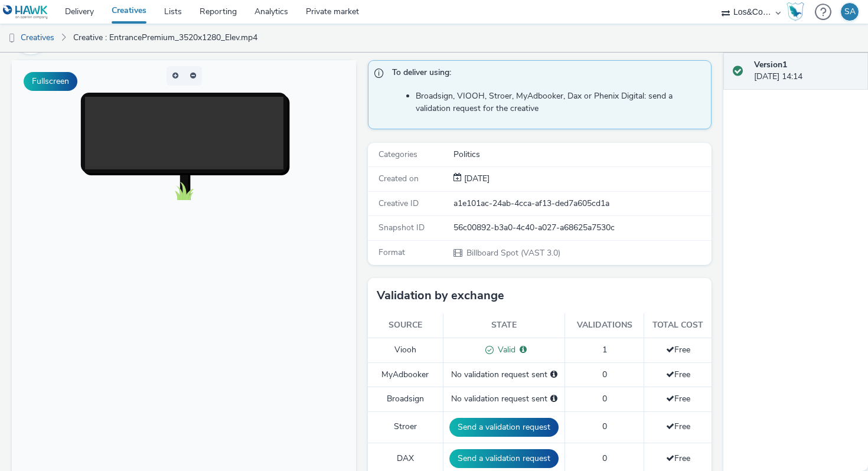  What do you see at coordinates (475, 179) in the screenshot?
I see `div: Creation 15 August 2025, 14:14` at bounding box center [475, 179].